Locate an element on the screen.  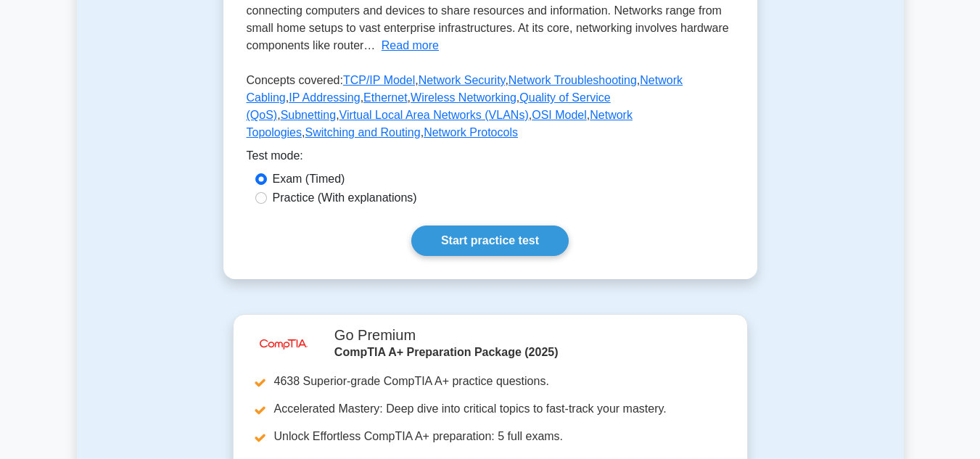
a: Network Cabling is located at coordinates (464, 88).